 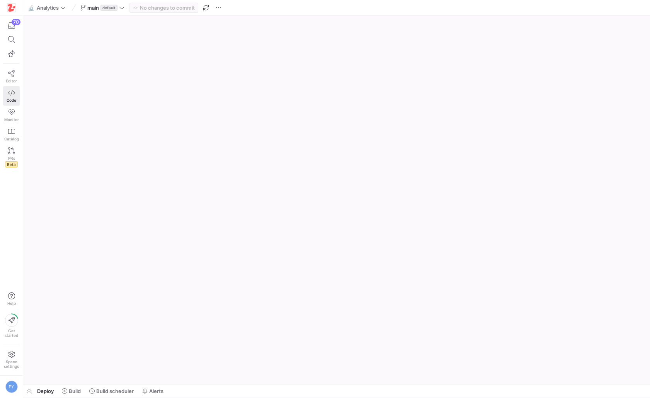 I want to click on a: Code, so click(x=11, y=96).